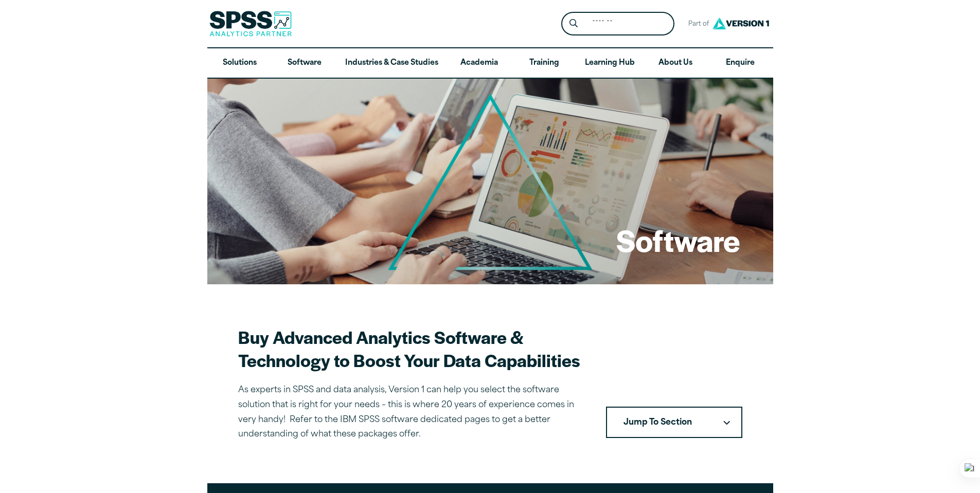 The height and width of the screenshot is (493, 980). What do you see at coordinates (410, 349) in the screenshot?
I see `h2: Buy Advanced Analytics Software & Technology to Boost Your Data Capabilities` at bounding box center [410, 349].